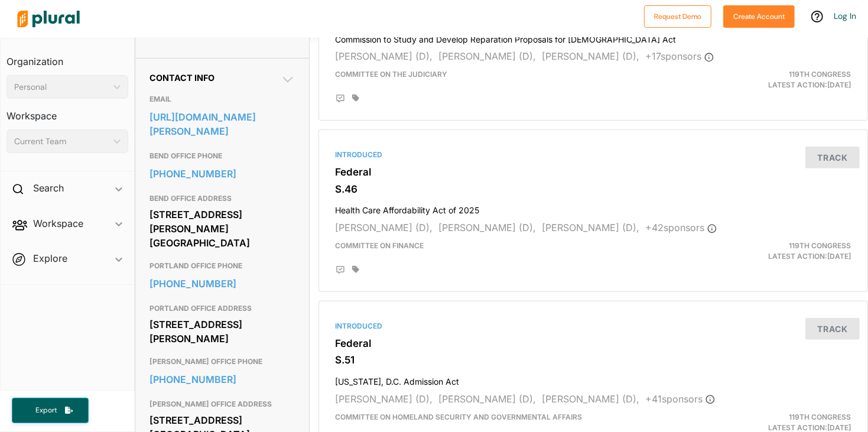  I want to click on span: Contact Info, so click(182, 78).